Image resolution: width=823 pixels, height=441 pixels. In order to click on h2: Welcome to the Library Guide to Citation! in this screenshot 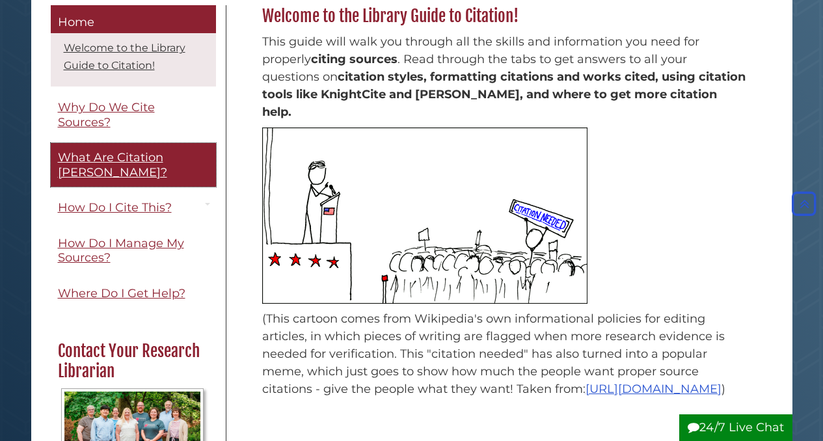, I will do `click(504, 16)`.